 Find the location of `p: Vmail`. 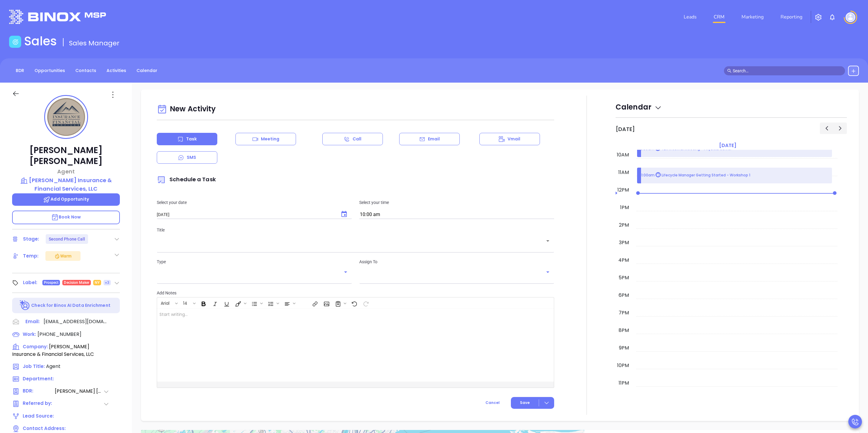

p: Vmail is located at coordinates (514, 139).